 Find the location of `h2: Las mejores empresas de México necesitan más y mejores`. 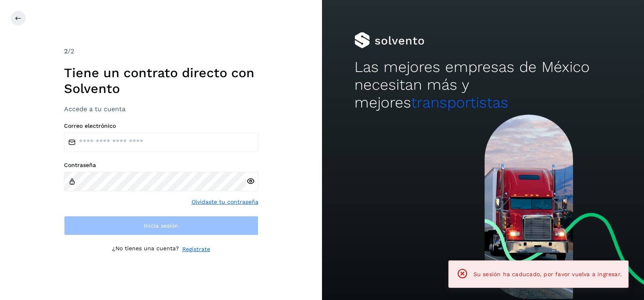

h2: Las mejores empresas de México necesitan más y mejores is located at coordinates (483, 85).